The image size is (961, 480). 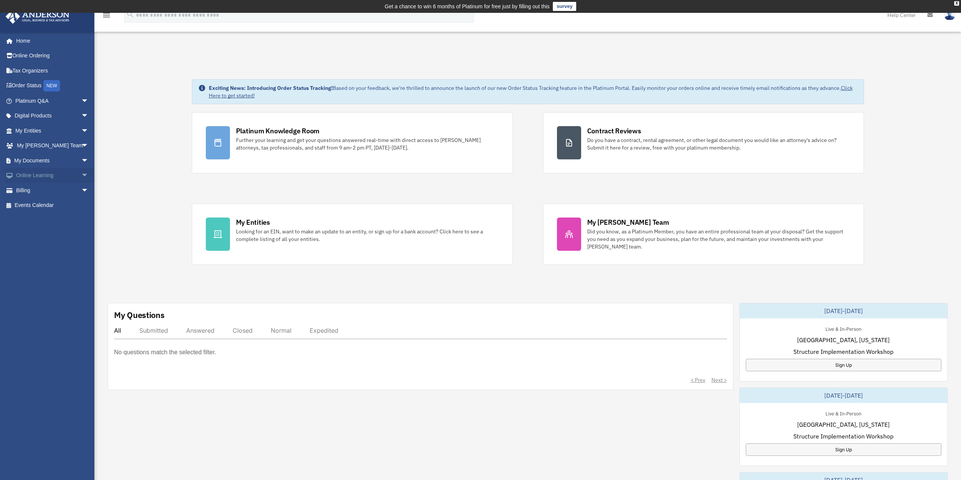 I want to click on div: Do you have a contract, rental agreement, or other legal document you would like an attorney's ad..., so click(x=719, y=144).